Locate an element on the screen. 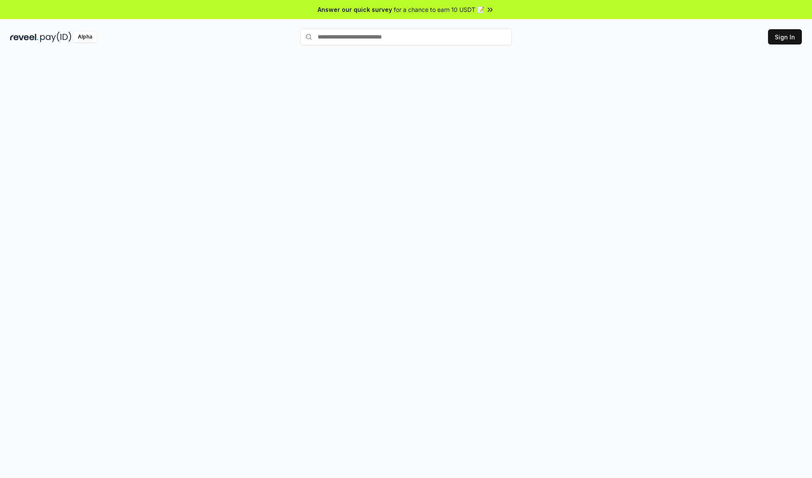  span: Answer our quick survey is located at coordinates (355, 9).